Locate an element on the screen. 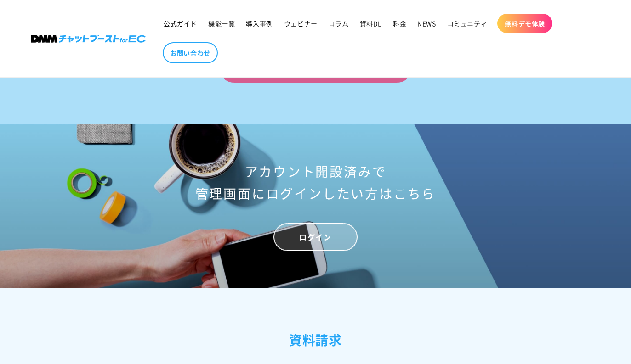  a: 機能一覧 is located at coordinates (222, 23).